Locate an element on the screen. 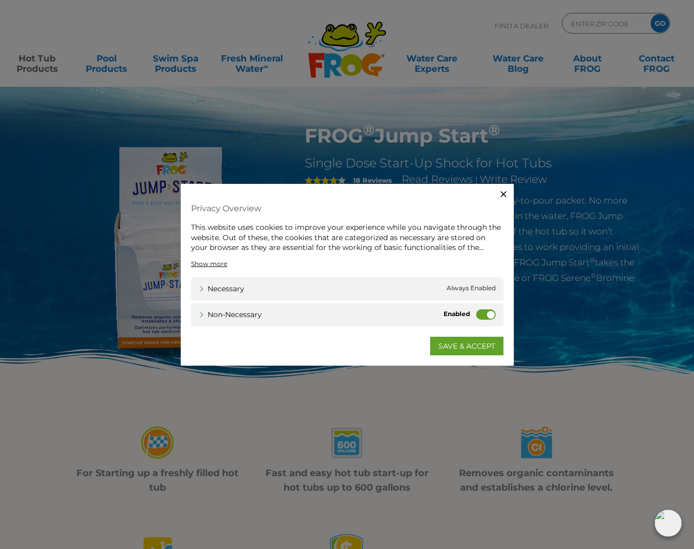 This screenshot has width=694, height=549. img: openIcon is located at coordinates (669, 523).